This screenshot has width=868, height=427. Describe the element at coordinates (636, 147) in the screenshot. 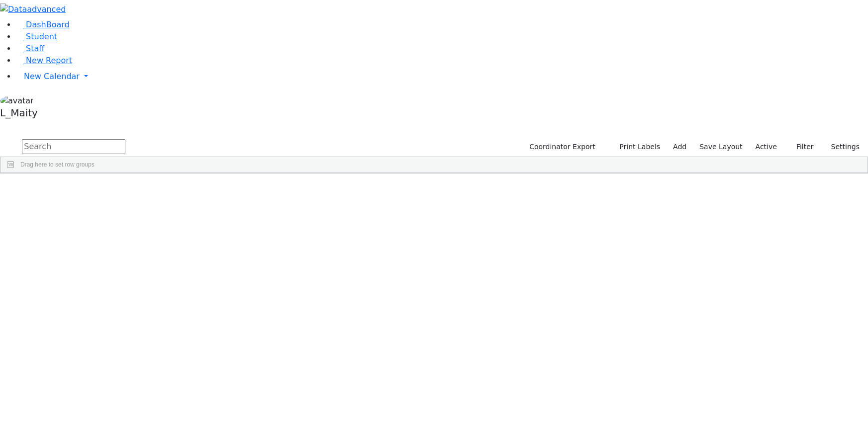

I see `button: Print Labels` at that location.